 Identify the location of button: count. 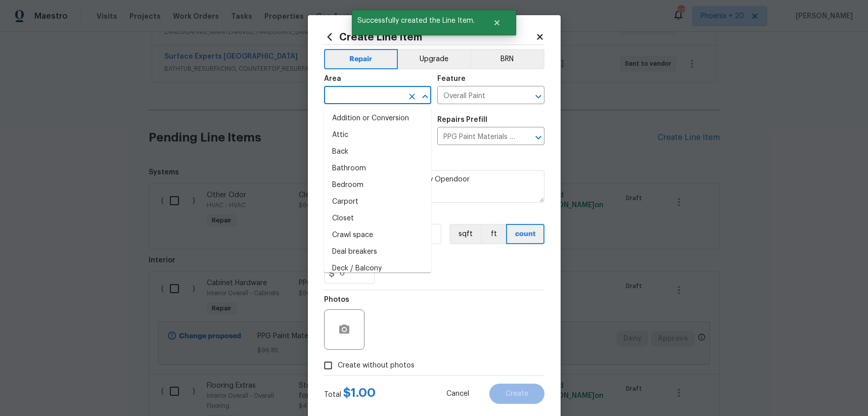
(525, 234).